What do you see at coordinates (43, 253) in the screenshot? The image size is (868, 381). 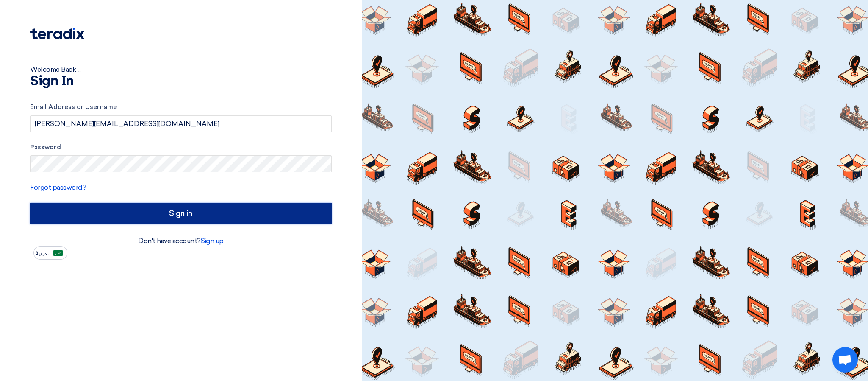 I see `span: العربية` at bounding box center [43, 253].